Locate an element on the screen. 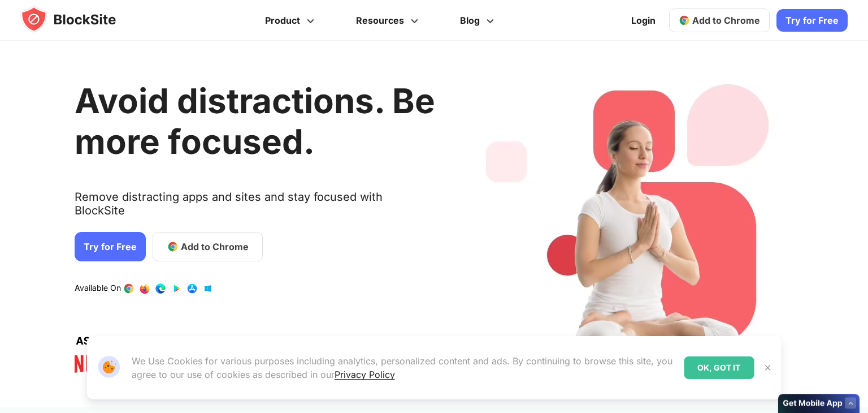 This screenshot has width=868, height=413. img: blocksite-icon.5d769676.svg is located at coordinates (79, 19).